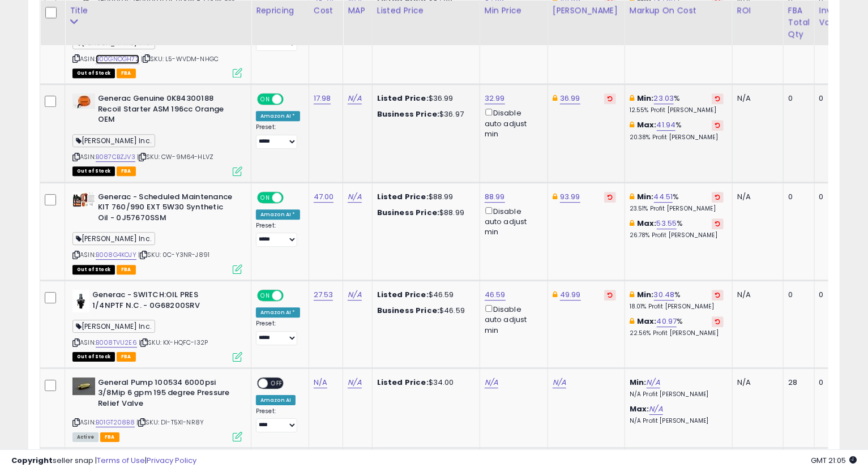 This screenshot has height=472, width=868. I want to click on div: Amazon AI, so click(276, 400).